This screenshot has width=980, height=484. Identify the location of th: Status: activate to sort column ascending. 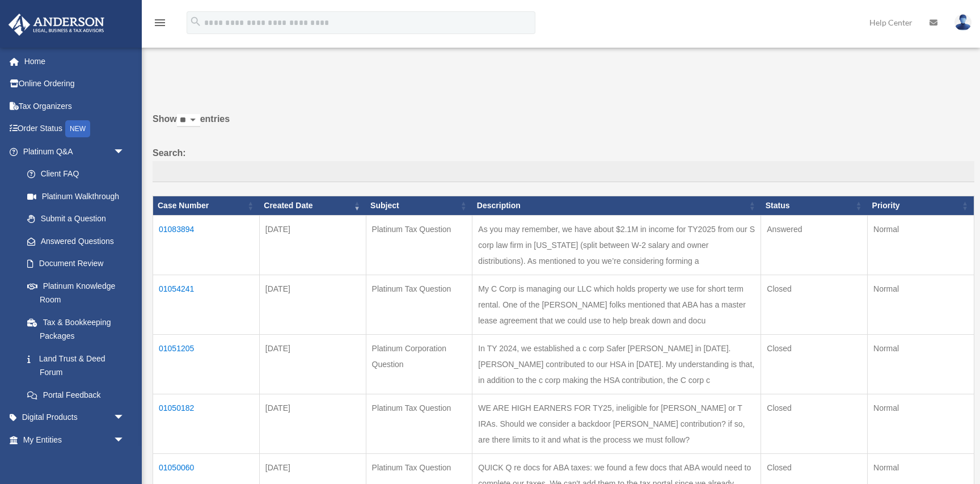
(814, 206).